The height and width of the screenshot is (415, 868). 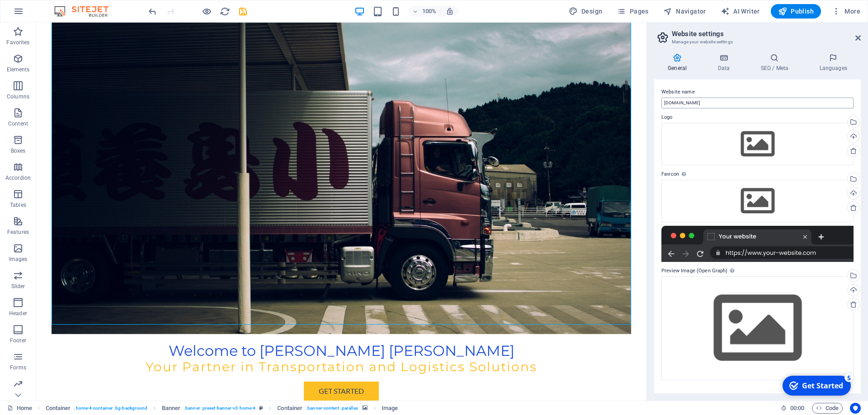 I want to click on button: More, so click(x=845, y=11).